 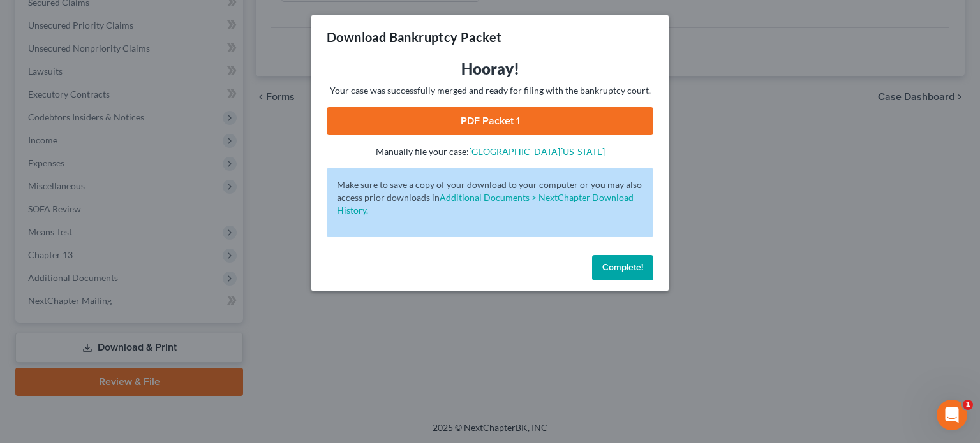 What do you see at coordinates (490, 151) in the screenshot?
I see `p: Manually file your case:` at bounding box center [490, 151].